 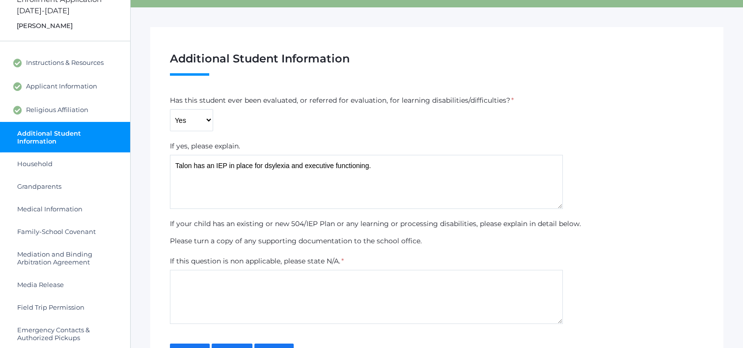 What do you see at coordinates (340, 100) in the screenshot?
I see `label: Has this student ever been evaluated, or referred for evaluation, for learning disabilities/diffi...` at bounding box center [340, 100].